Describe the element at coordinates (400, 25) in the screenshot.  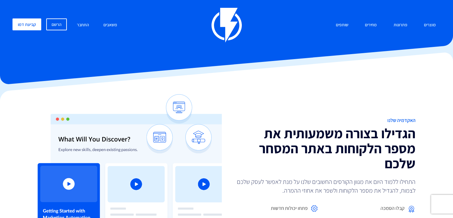
I see `a: פתרונות` at that location.